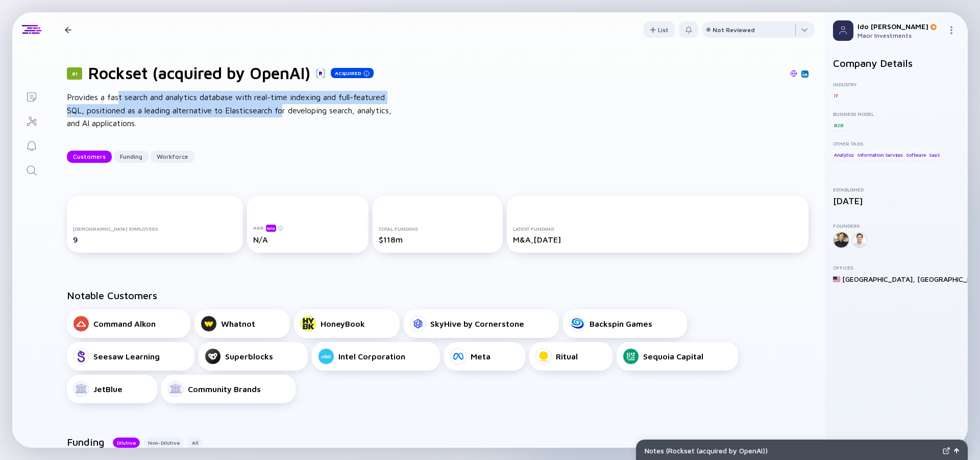 This screenshot has width=980, height=460. Describe the element at coordinates (836, 96) in the screenshot. I see `div: IT` at that location.